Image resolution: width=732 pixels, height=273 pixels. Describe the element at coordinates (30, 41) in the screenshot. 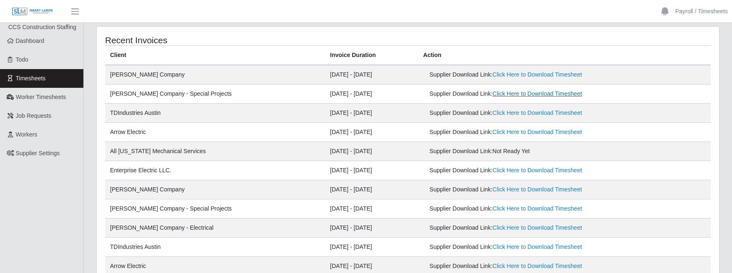

I see `span: Dashboard` at that location.